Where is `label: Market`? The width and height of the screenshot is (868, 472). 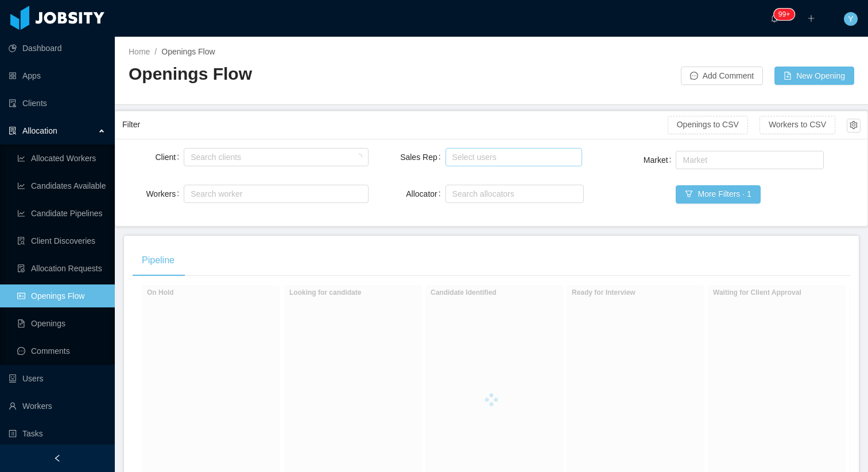 label: Market is located at coordinates (660, 160).